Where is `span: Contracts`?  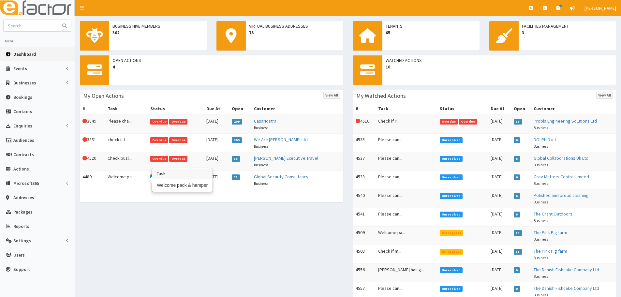 span: Contracts is located at coordinates (23, 155).